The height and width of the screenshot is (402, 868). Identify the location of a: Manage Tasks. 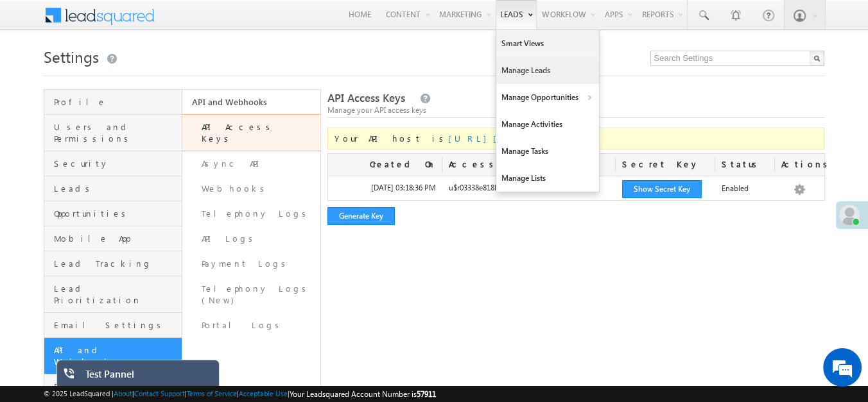
(547, 152).